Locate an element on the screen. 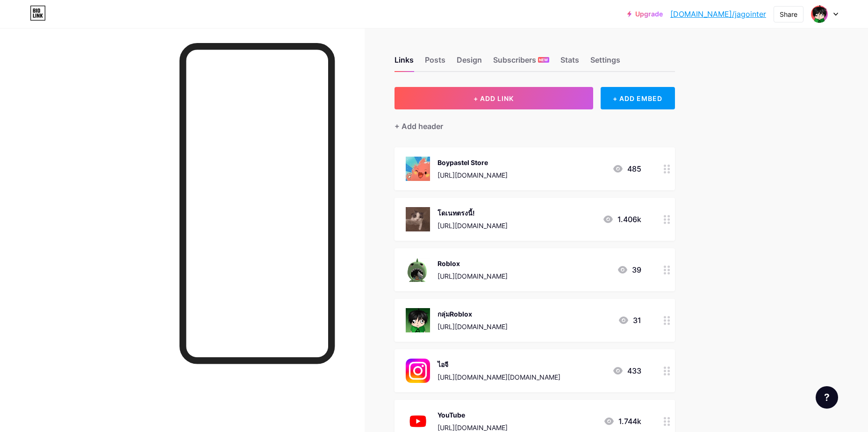  span: + ADD LINK is located at coordinates (493, 98).